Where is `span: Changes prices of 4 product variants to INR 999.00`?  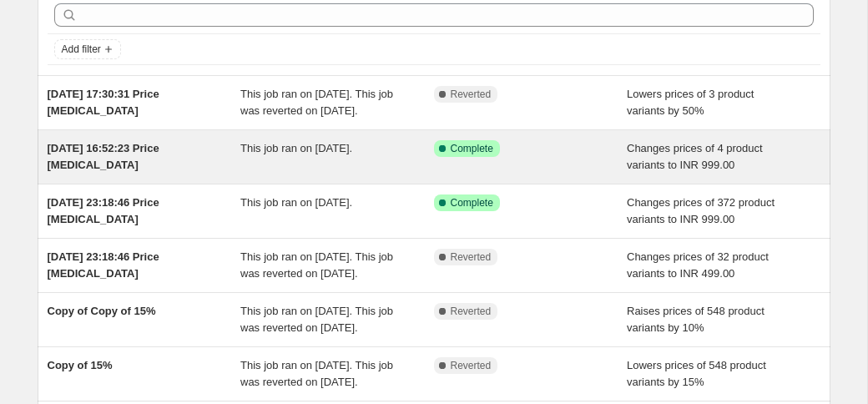 span: Changes prices of 4 product variants to INR 999.00 is located at coordinates (695, 156).